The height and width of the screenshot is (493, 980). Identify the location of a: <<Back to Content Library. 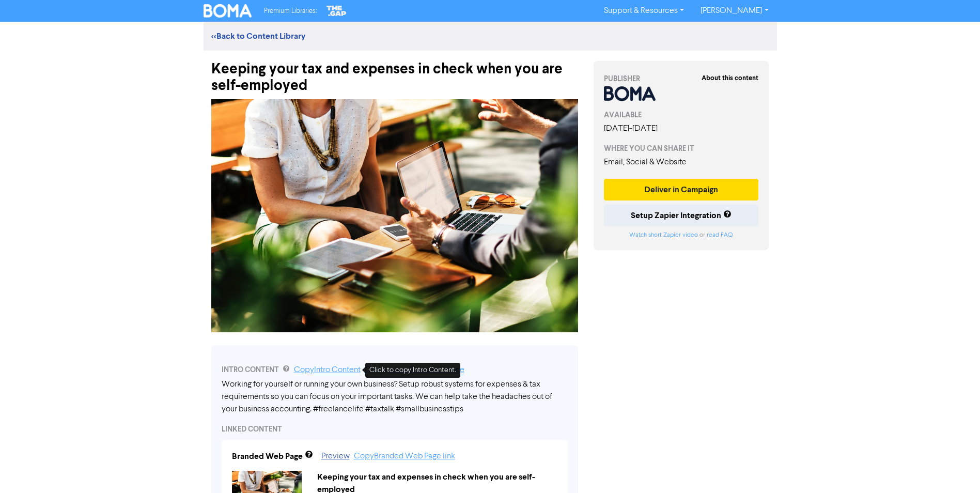
(258, 36).